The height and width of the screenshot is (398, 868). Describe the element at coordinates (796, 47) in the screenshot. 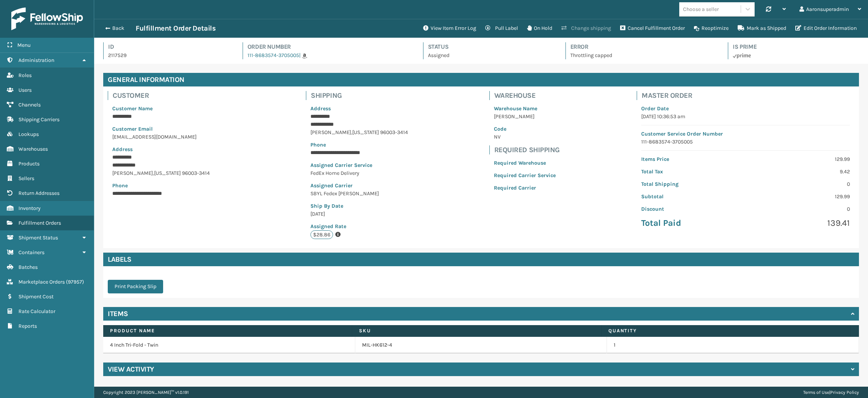

I see `h4: Is Prime` at that location.